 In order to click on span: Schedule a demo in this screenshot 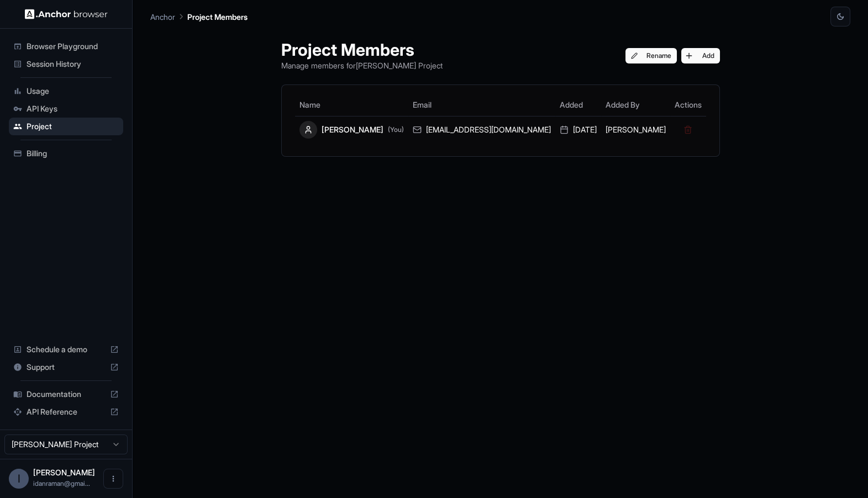, I will do `click(66, 350)`.